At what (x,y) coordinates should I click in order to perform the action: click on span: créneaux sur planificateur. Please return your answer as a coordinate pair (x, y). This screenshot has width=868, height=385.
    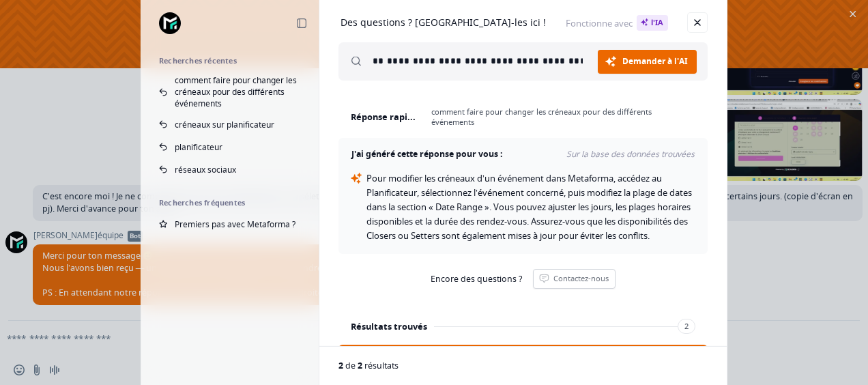
    Looking at the image, I should click on (224, 124).